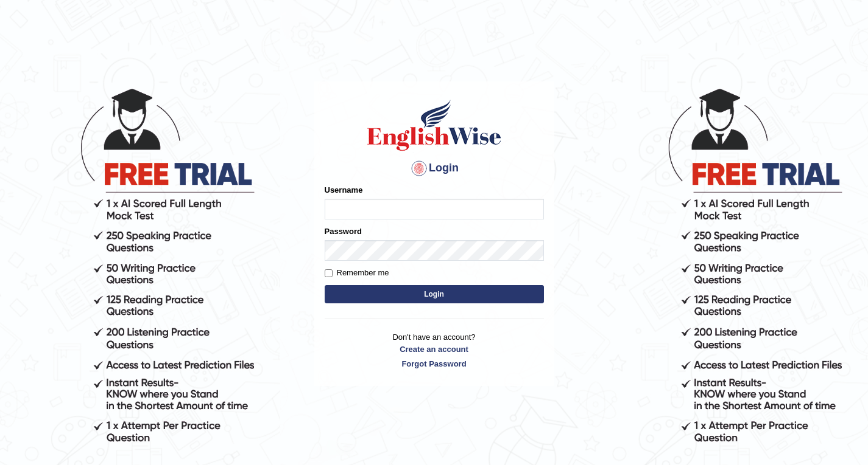  Describe the element at coordinates (357, 273) in the screenshot. I see `label: Remember me` at that location.